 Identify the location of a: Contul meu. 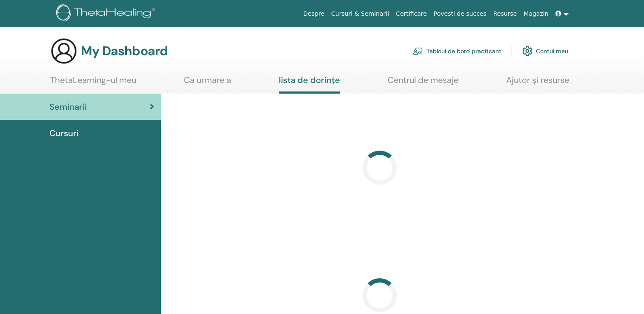
(546, 51).